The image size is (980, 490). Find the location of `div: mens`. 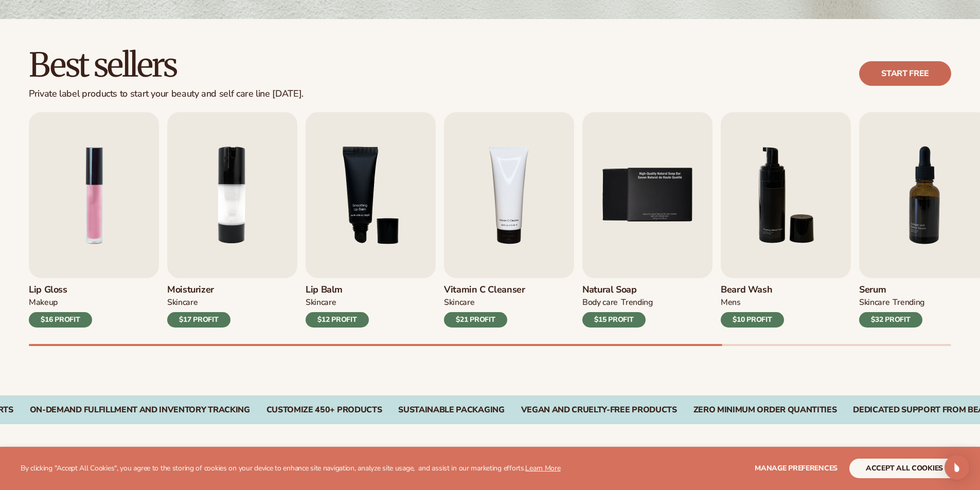

div: mens is located at coordinates (731, 302).